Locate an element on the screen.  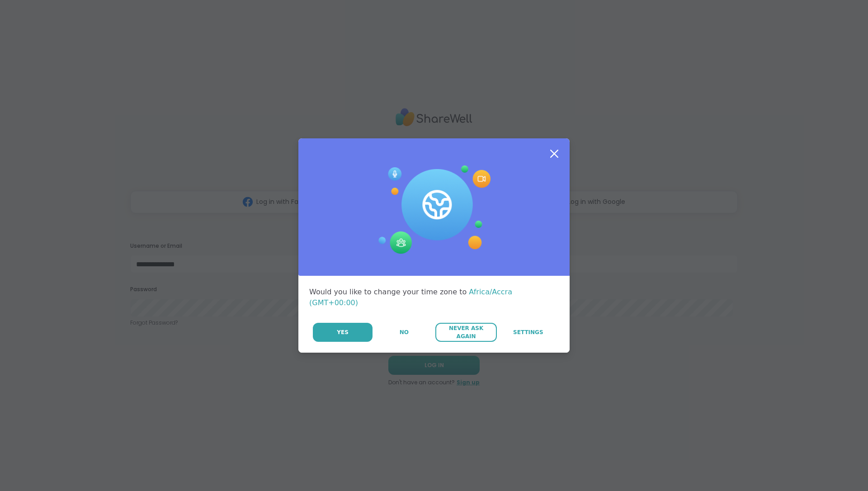
span: Africa/Accra (GMT+00:00) is located at coordinates (410, 297).